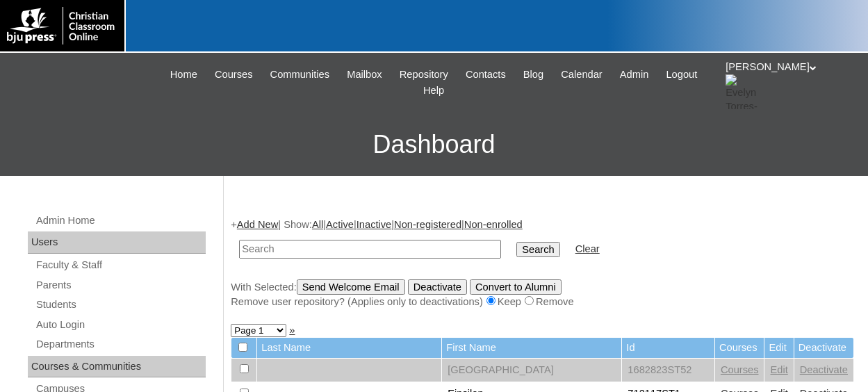  I want to click on input: Send Welcome Email, so click(351, 287).